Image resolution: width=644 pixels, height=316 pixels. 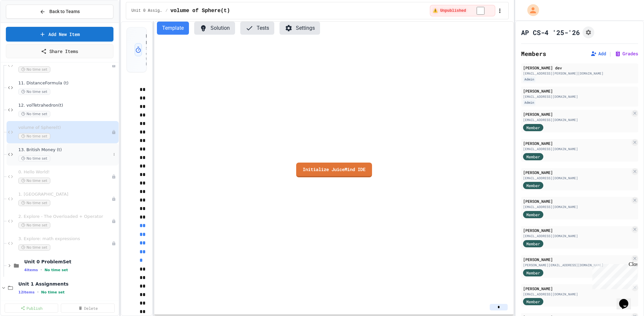 I want to click on h1: AP CS-4 '25-'26, so click(x=550, y=32).